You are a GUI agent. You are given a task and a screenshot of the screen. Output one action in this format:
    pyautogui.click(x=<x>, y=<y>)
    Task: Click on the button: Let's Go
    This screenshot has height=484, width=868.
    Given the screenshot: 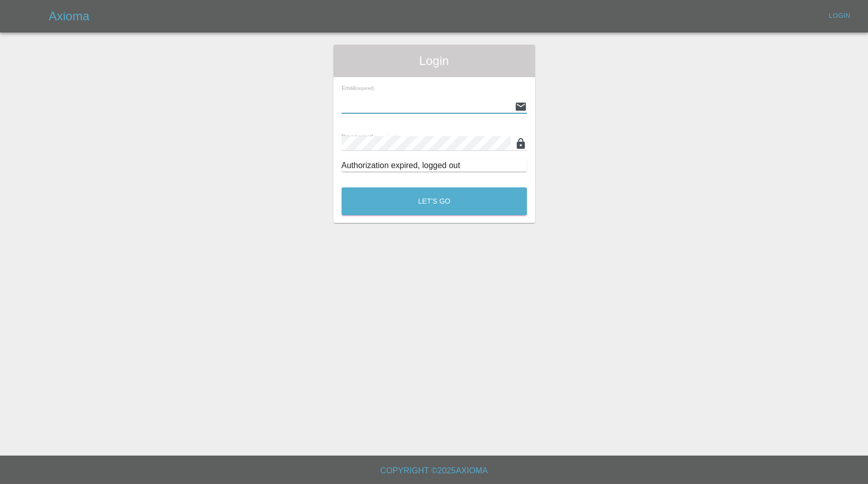 What is the action you would take?
    pyautogui.click(x=434, y=202)
    